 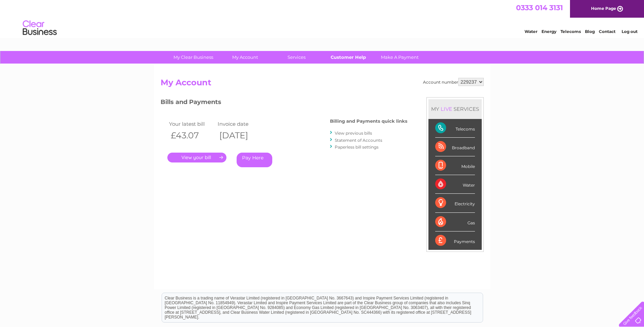 I want to click on a: Customer Help, so click(x=348, y=57).